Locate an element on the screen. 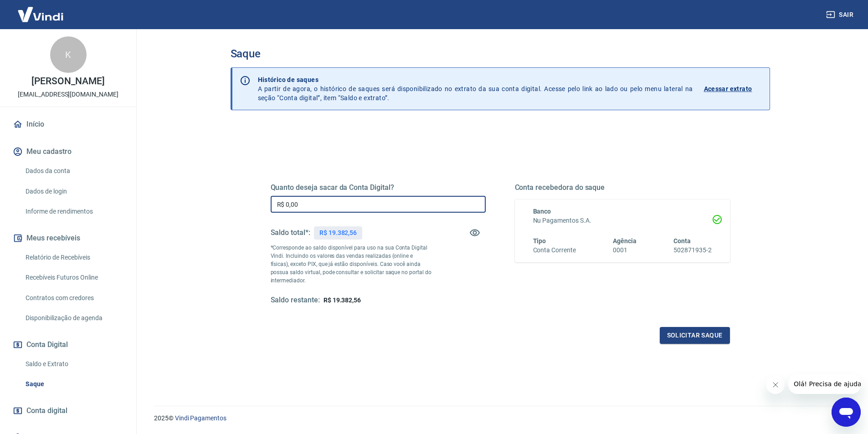 This screenshot has width=868, height=434. h6: Conta Corrente is located at coordinates (555, 250).